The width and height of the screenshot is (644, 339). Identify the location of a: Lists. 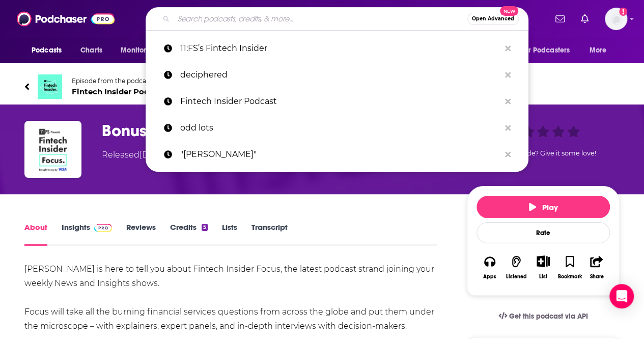
(230, 234).